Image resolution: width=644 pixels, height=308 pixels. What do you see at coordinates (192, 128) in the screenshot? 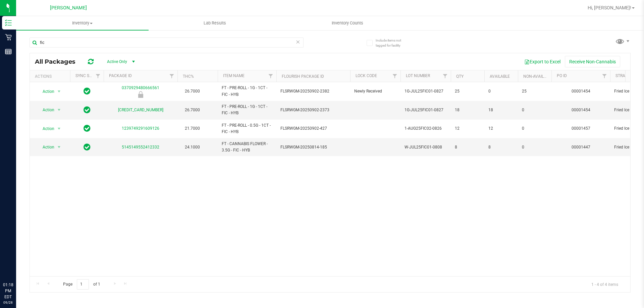
I see `span: 21.7000` at bounding box center [192, 128].